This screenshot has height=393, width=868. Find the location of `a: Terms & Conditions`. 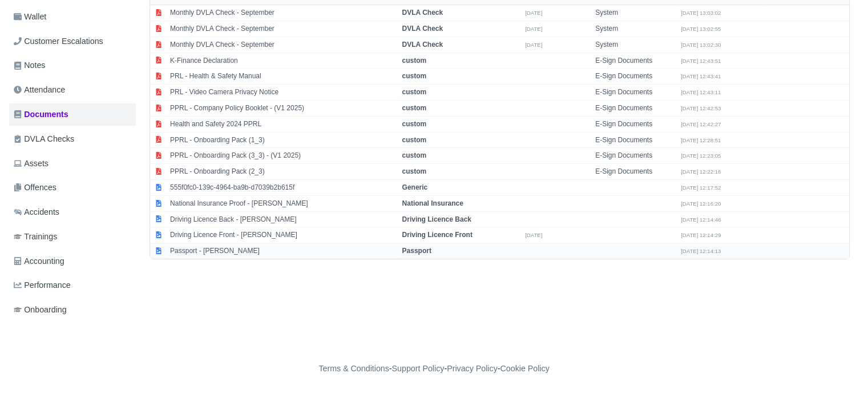

a: Terms & Conditions is located at coordinates (353, 368).